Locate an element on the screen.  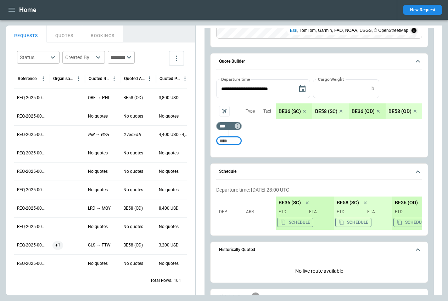
p: Arr is located at coordinates (258, 212).